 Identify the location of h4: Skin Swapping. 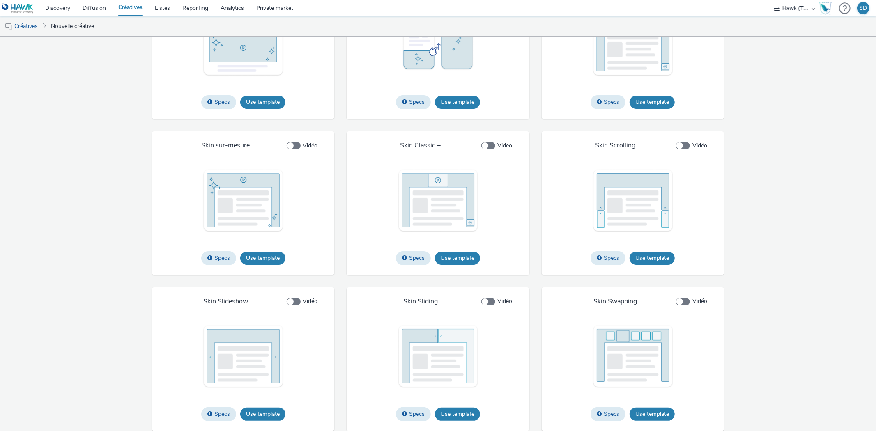
(616, 302).